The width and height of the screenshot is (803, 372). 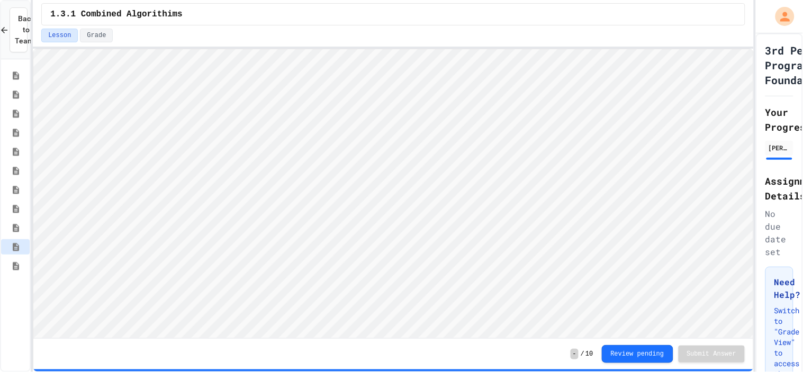 I want to click on span: Submit Answer, so click(x=712, y=354).